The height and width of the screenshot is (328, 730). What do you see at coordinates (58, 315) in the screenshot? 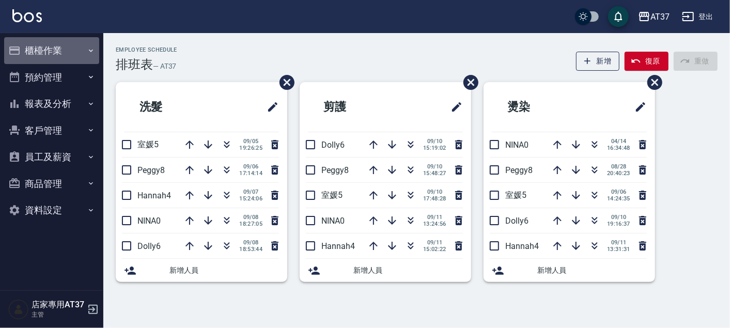
I see `p: 主管` at bounding box center [58, 315].